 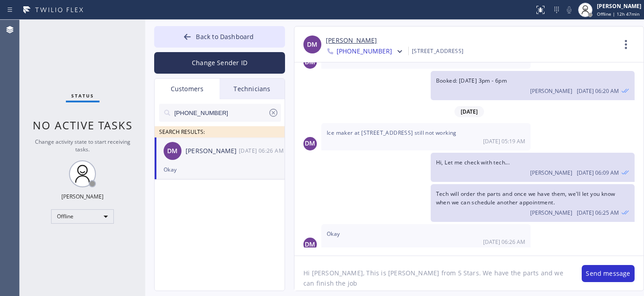 What do you see at coordinates (83, 145) in the screenshot?
I see `span: Change activity state to start receiving tasks.` at bounding box center [83, 145].